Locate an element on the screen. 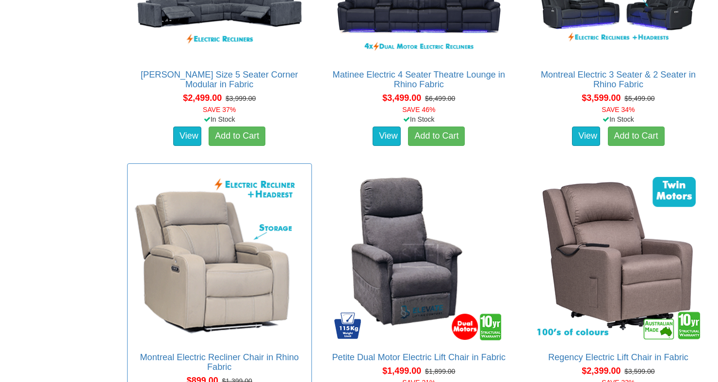 The height and width of the screenshot is (382, 718). del: $6,499.00 is located at coordinates (440, 98).